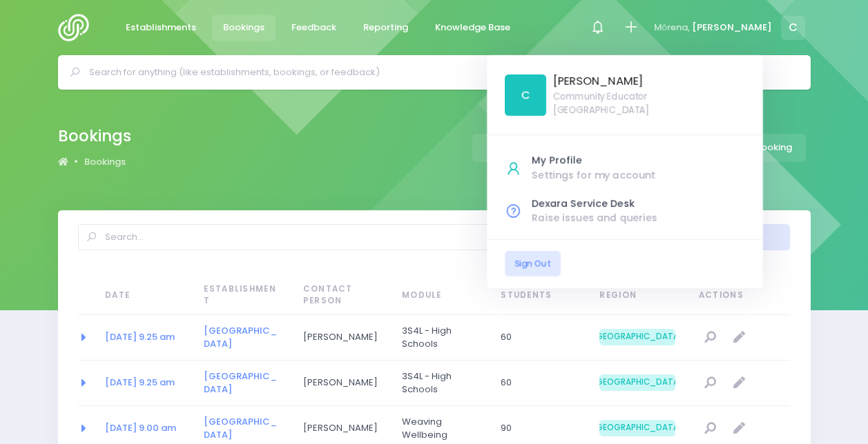  I want to click on td: 2026-06-16 09:25:00, so click(145, 338).